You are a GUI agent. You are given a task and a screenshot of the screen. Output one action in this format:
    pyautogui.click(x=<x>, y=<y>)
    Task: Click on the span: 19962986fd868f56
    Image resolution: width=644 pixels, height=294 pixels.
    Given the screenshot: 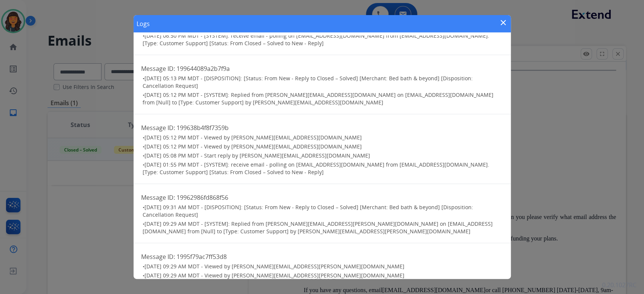 What is the action you would take?
    pyautogui.click(x=202, y=197)
    